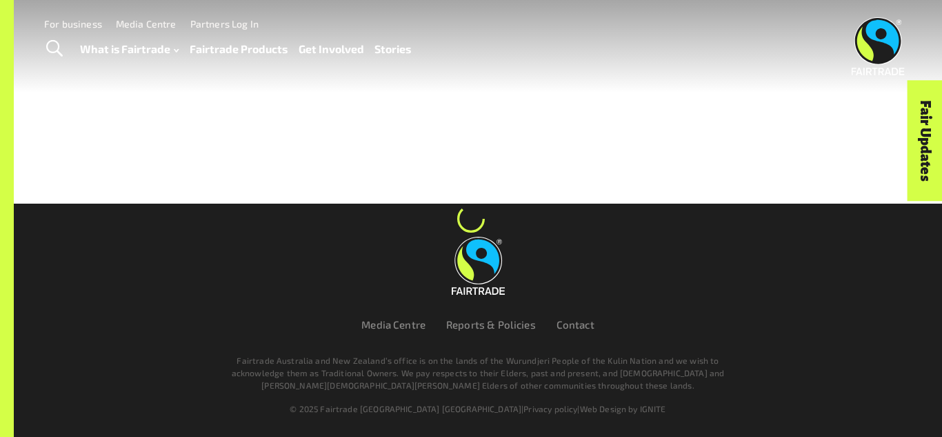  I want to click on a: Get Involved, so click(331, 49).